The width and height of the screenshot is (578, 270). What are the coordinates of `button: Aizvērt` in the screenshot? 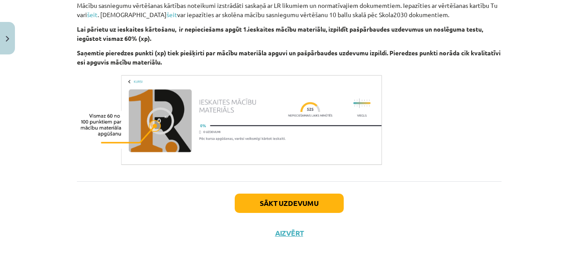 It's located at (289, 233).